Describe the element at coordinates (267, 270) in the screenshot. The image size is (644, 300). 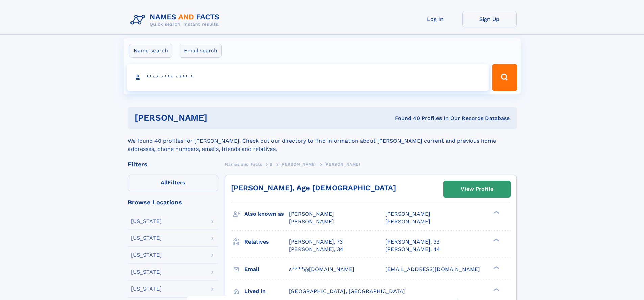
I see `h3: Email` at that location.